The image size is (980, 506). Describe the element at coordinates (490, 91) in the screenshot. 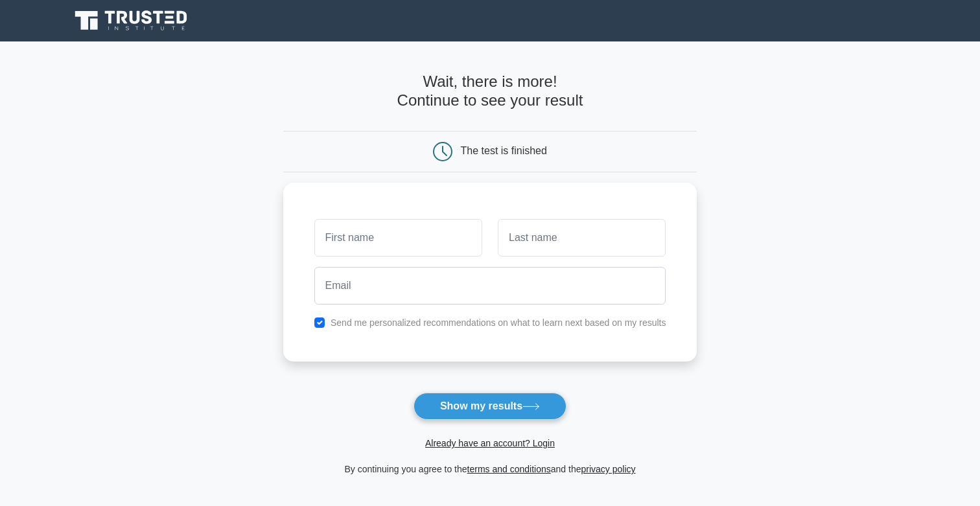

I see `h4: Wait, there is more! Continue to see your result` at that location.